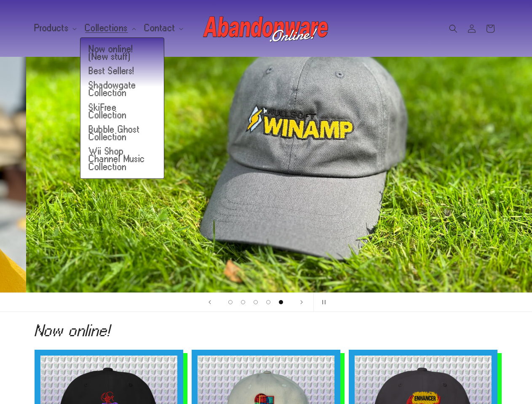 This screenshot has width=532, height=404. What do you see at coordinates (110, 28) in the screenshot?
I see `summary: Collections` at bounding box center [110, 28].